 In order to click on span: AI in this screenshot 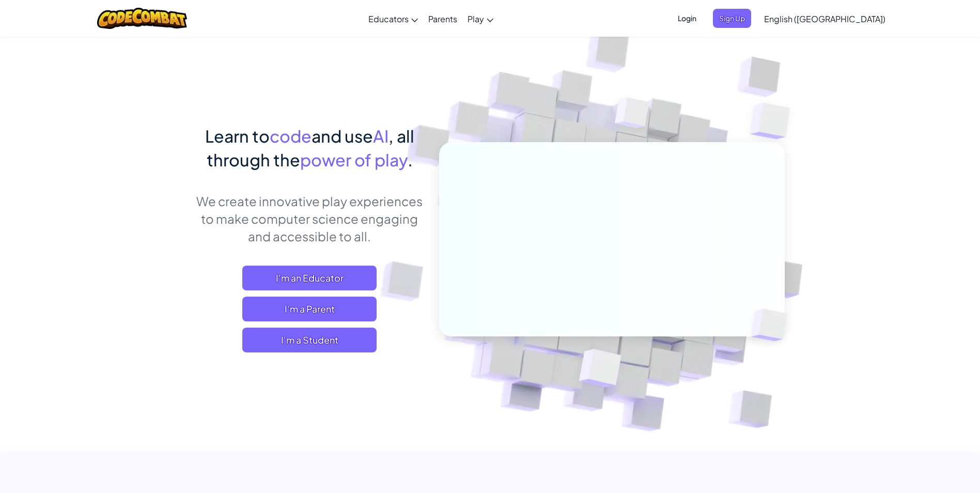, I will do `click(381, 136)`.